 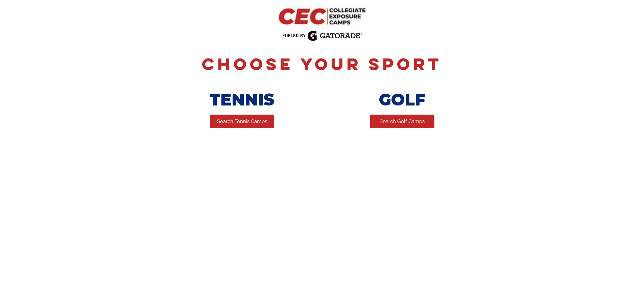 I want to click on a: Search Tennis Camps, so click(x=242, y=121).